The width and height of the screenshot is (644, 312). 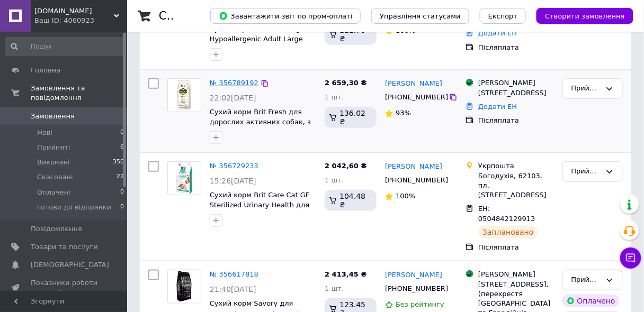 I want to click on input: Пошук, so click(x=65, y=47).